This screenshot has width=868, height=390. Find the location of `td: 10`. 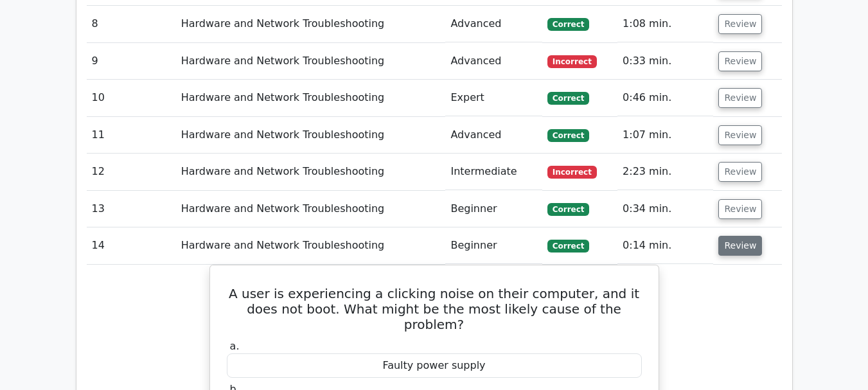

td: 10 is located at coordinates (131, 98).